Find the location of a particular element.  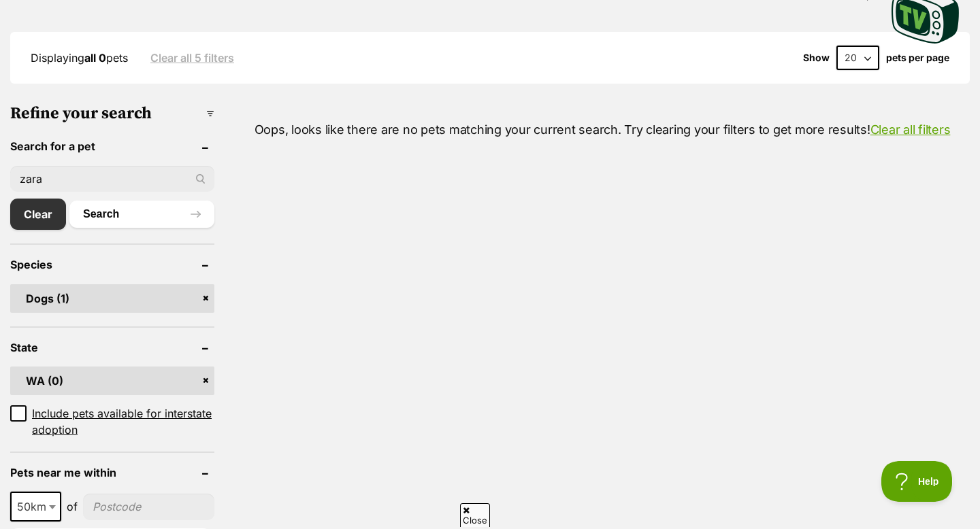

header: Pets near me within is located at coordinates (112, 473).